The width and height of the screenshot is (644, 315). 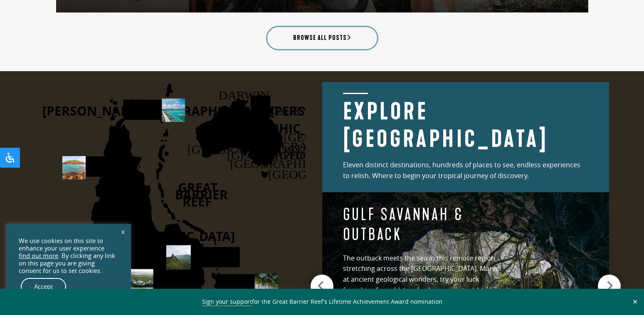 What do you see at coordinates (422, 225) in the screenshot?
I see `h4: Gulf Savannah & Outback` at bounding box center [422, 225].